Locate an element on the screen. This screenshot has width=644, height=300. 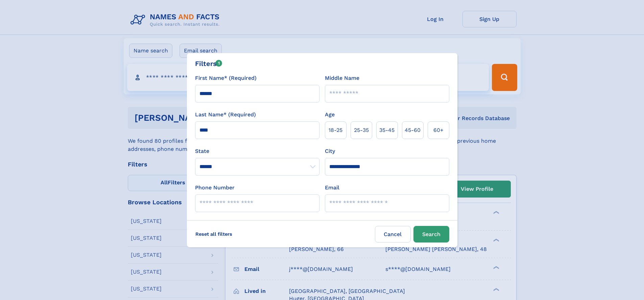
span: 35‑45 is located at coordinates (387, 130).